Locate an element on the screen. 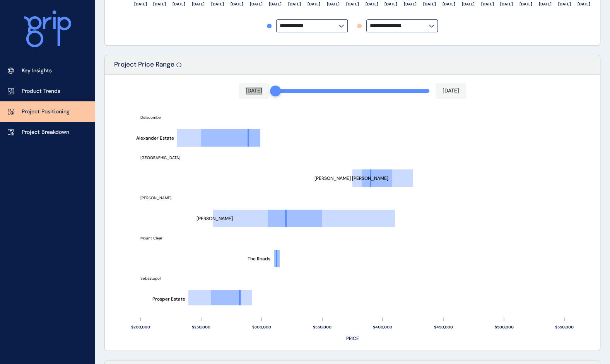  p: Project Positioning is located at coordinates (46, 112).